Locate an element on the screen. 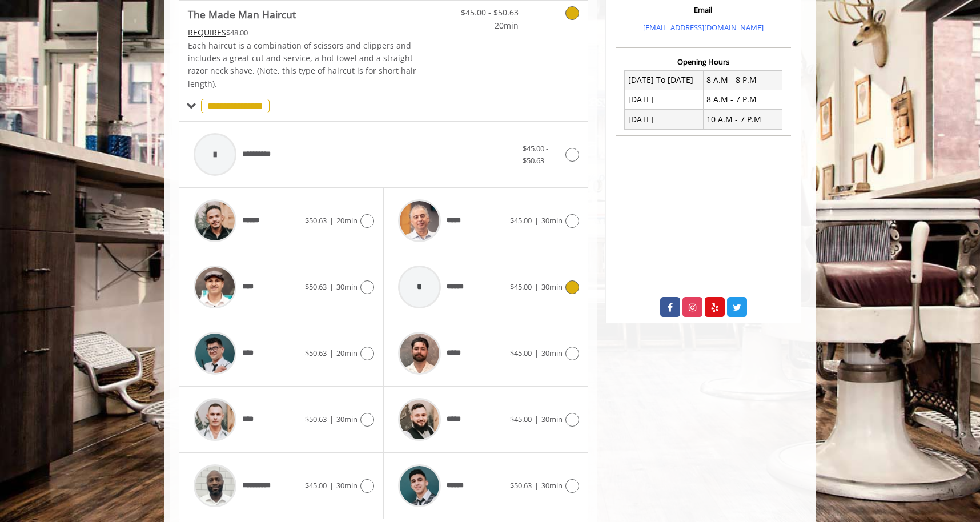  td: 8 A.M - 7 P.M is located at coordinates (742, 100).